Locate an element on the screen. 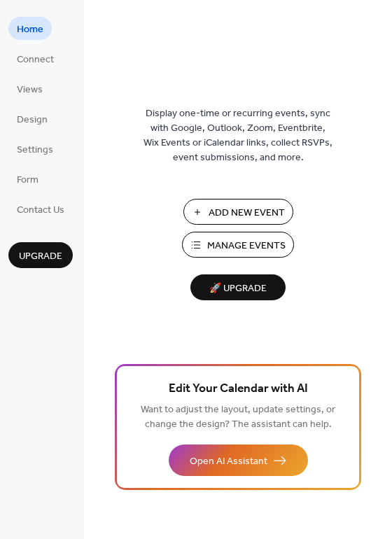 Image resolution: width=392 pixels, height=539 pixels. span: Home is located at coordinates (30, 29).